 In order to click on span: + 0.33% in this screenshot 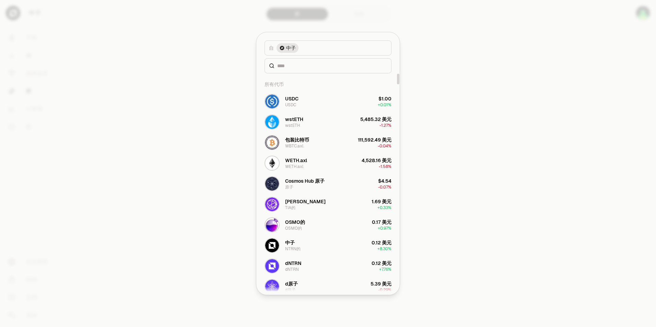, I will do `click(384, 208)`.